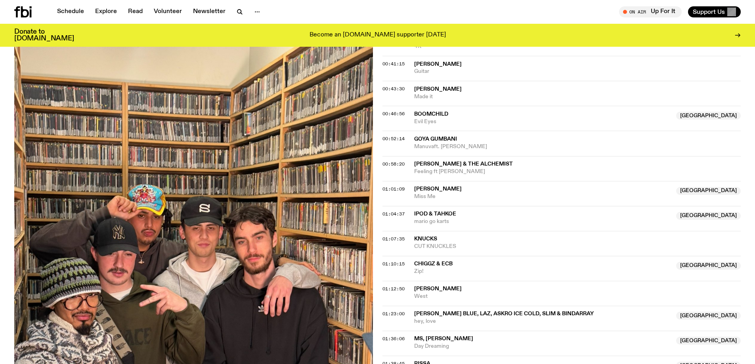 The image size is (755, 364). I want to click on span: 01:07:35, so click(394, 239).